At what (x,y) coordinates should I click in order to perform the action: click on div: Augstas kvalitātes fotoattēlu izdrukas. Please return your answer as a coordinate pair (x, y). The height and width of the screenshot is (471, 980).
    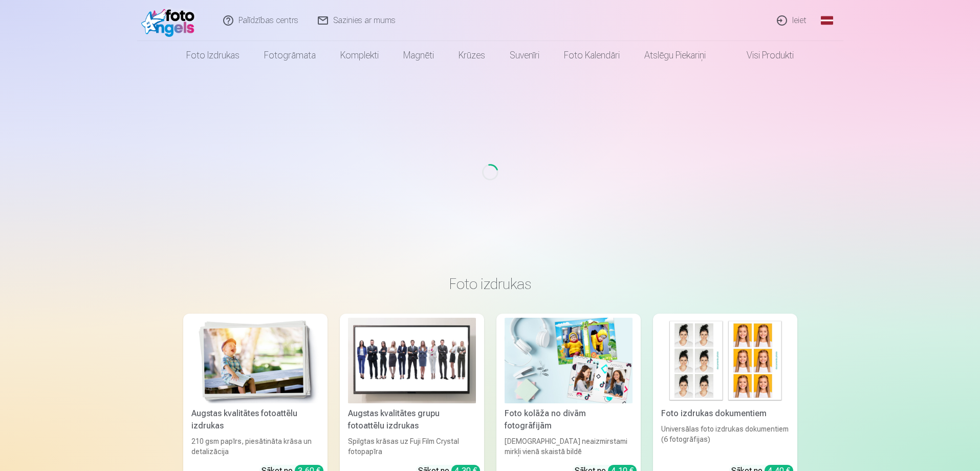
    Looking at the image, I should click on (255, 420).